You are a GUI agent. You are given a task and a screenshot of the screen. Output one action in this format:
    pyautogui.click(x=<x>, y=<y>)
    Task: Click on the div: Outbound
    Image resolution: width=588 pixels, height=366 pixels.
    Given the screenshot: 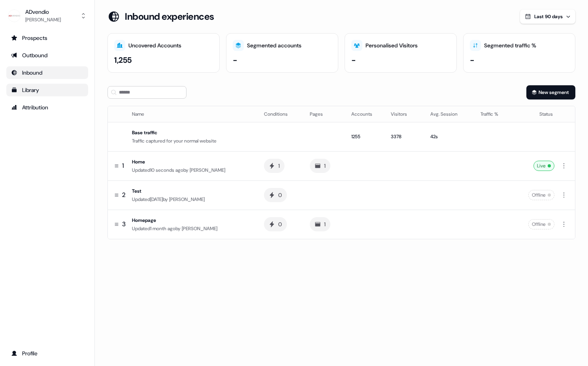 What is the action you would take?
    pyautogui.click(x=47, y=55)
    